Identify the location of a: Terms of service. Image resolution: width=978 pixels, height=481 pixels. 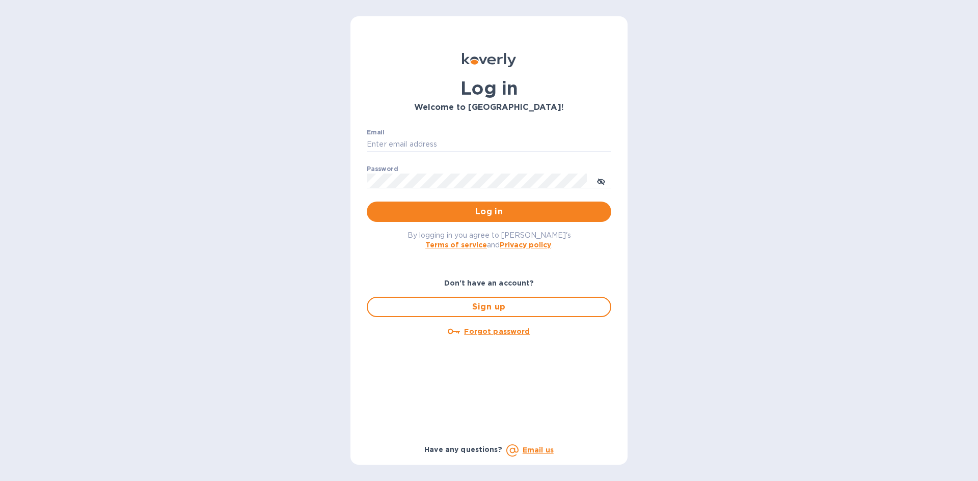
(456, 245).